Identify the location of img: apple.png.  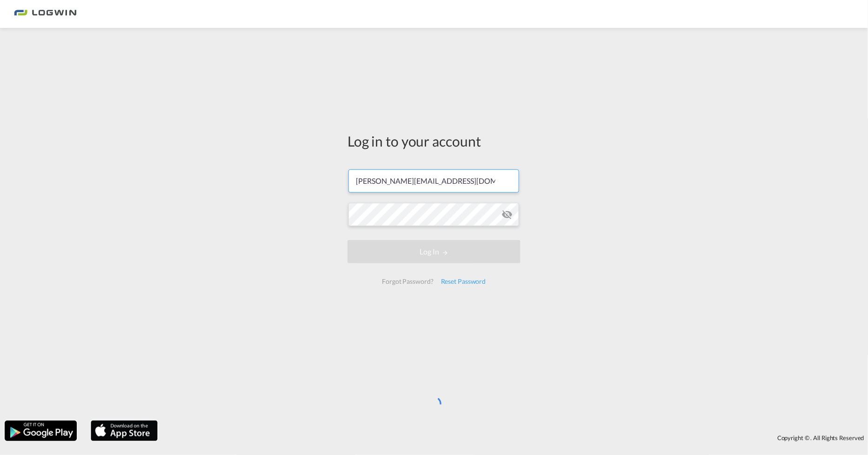
(125, 431).